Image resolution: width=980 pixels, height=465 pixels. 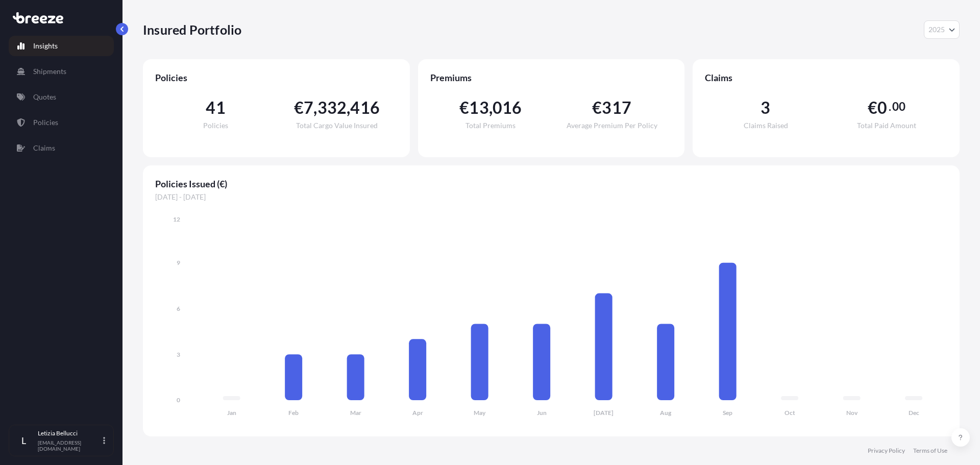 What do you see at coordinates (930, 451) in the screenshot?
I see `a: Terms of Use` at bounding box center [930, 451].